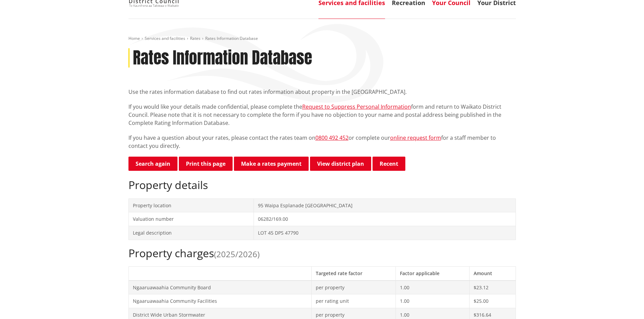 The width and height of the screenshot is (644, 319). I want to click on td: per rating unit, so click(354, 301).